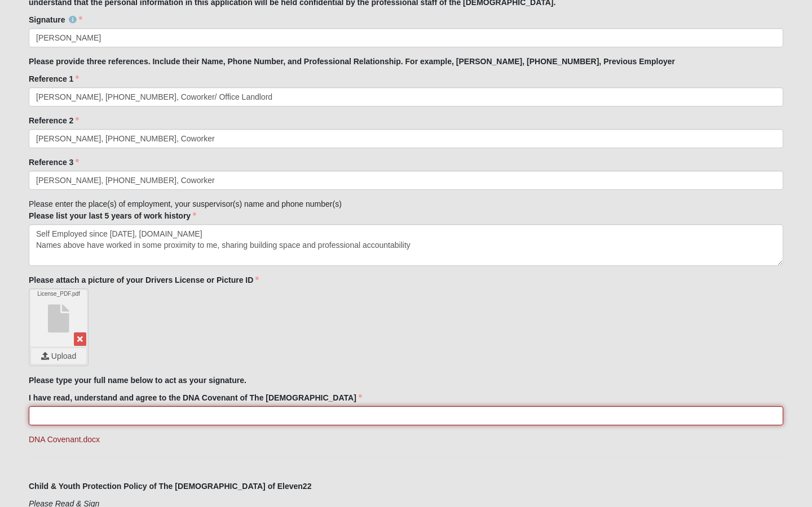 This screenshot has height=507, width=812. What do you see at coordinates (64, 440) in the screenshot?
I see `a: DNA Covenant.docx` at bounding box center [64, 440].